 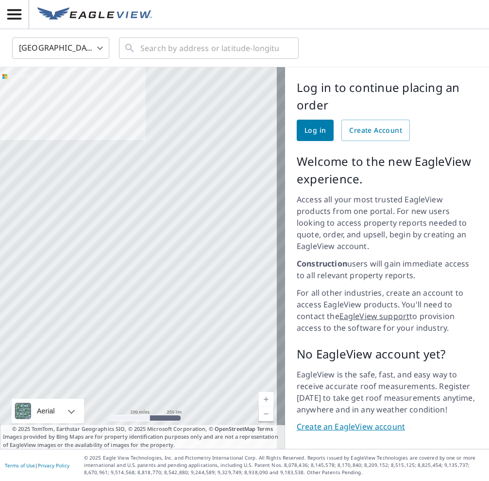 What do you see at coordinates (284, 465) in the screenshot?
I see `p: © 2025 Eagle View Technologies, Inc. and Pictometry International Corp. All Rights Reserved. Repo...` at bounding box center [284, 465].